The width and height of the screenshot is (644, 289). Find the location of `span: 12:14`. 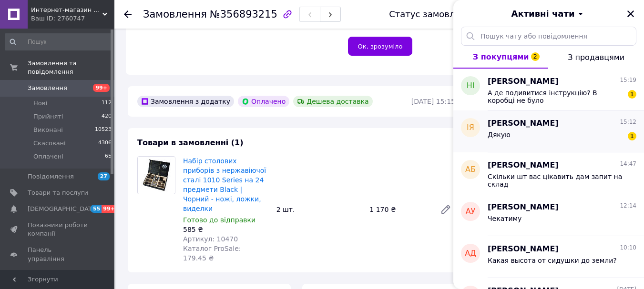

span: 12:14 is located at coordinates (628, 205).